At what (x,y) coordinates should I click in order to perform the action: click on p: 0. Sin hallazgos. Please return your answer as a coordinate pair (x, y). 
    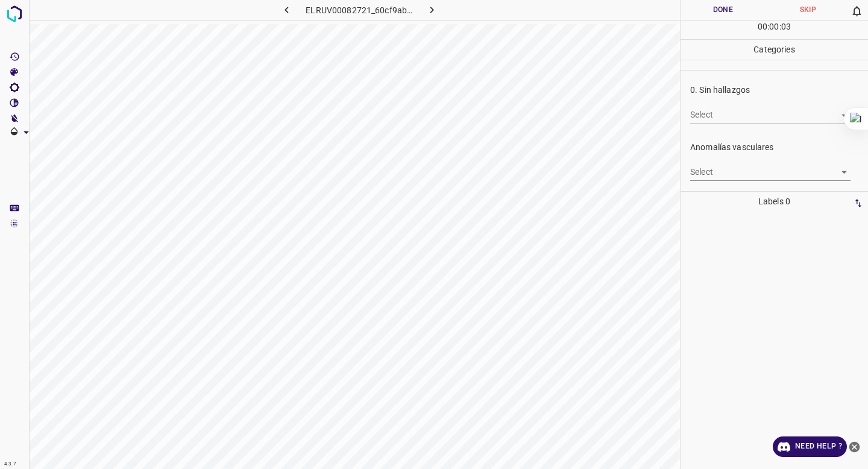
    Looking at the image, I should click on (779, 90).